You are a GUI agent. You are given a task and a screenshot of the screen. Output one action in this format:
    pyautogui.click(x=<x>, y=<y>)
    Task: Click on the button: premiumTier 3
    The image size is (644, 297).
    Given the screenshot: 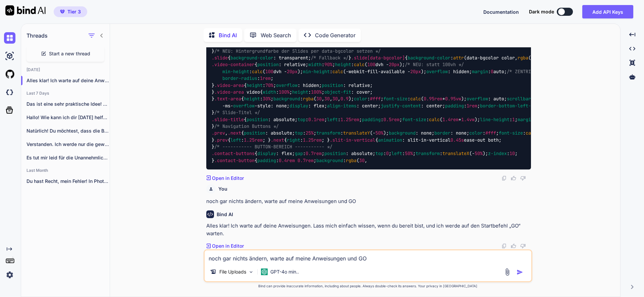 What is the action you would take?
    pyautogui.click(x=71, y=12)
    